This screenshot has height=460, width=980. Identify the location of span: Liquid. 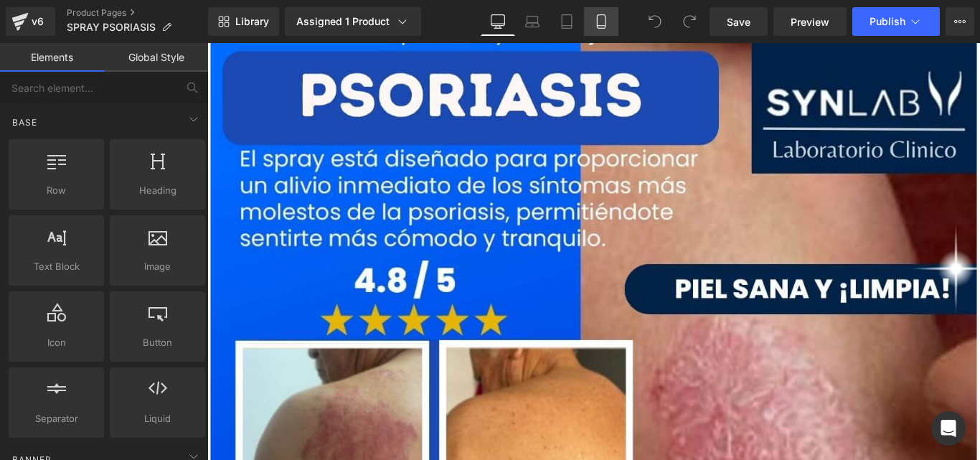
(157, 418).